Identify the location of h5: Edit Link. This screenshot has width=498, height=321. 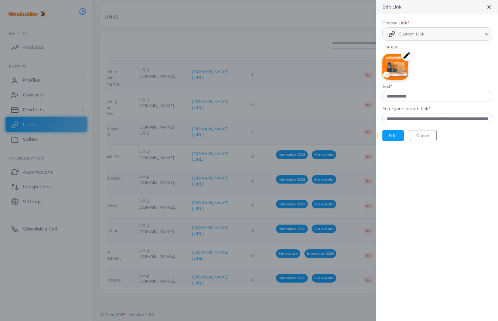
(392, 7).